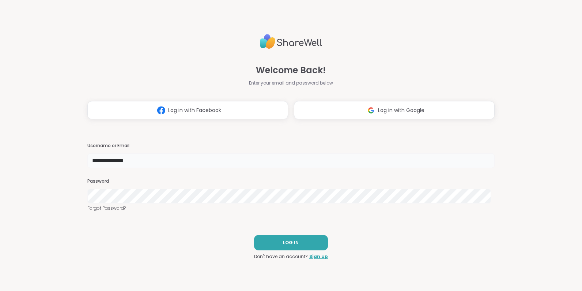 This screenshot has width=582, height=291. What do you see at coordinates (401, 110) in the screenshot?
I see `span: Log in with Google` at bounding box center [401, 110].